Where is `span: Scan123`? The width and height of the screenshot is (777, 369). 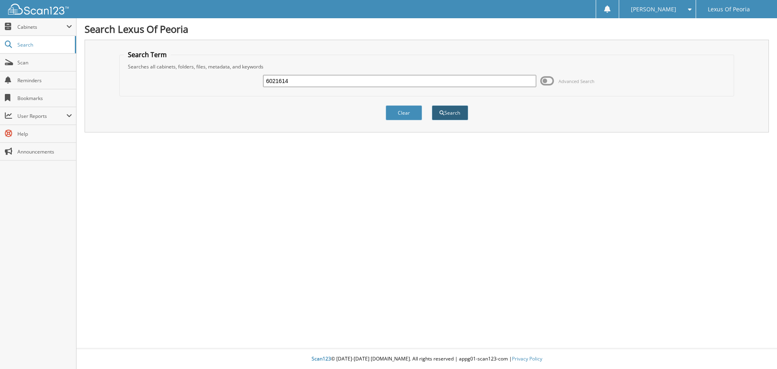
span: Scan123 is located at coordinates (321, 358).